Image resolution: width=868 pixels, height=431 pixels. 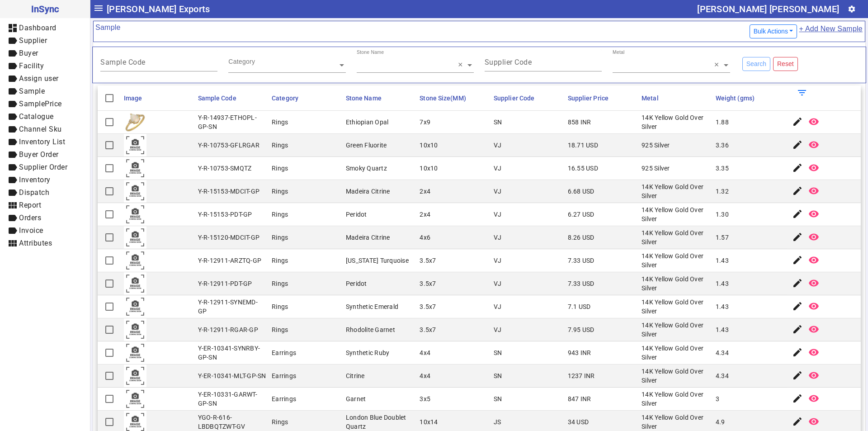 I want to click on div: 1237 INR, so click(x=581, y=376).